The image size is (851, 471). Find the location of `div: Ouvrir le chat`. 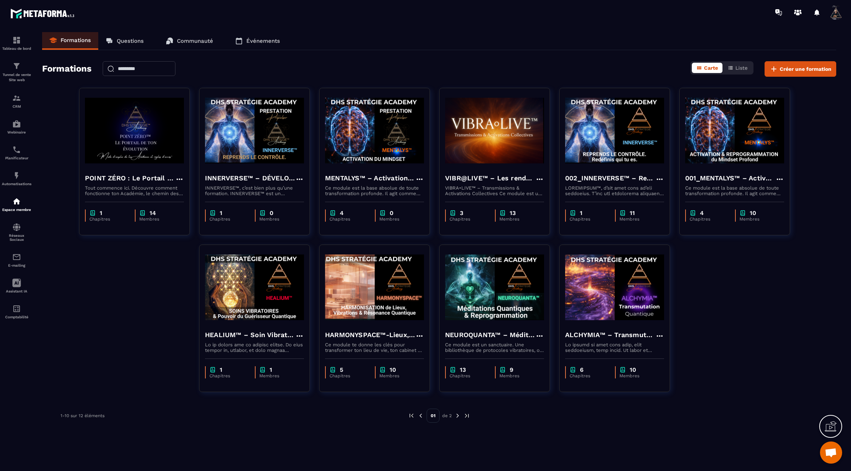

div: Ouvrir le chat is located at coordinates (831, 453).